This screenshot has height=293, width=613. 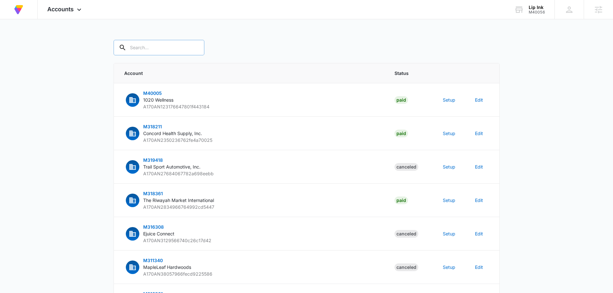 What do you see at coordinates (172, 133) in the screenshot?
I see `span: Concord Health Supply, Inc.` at bounding box center [172, 133].